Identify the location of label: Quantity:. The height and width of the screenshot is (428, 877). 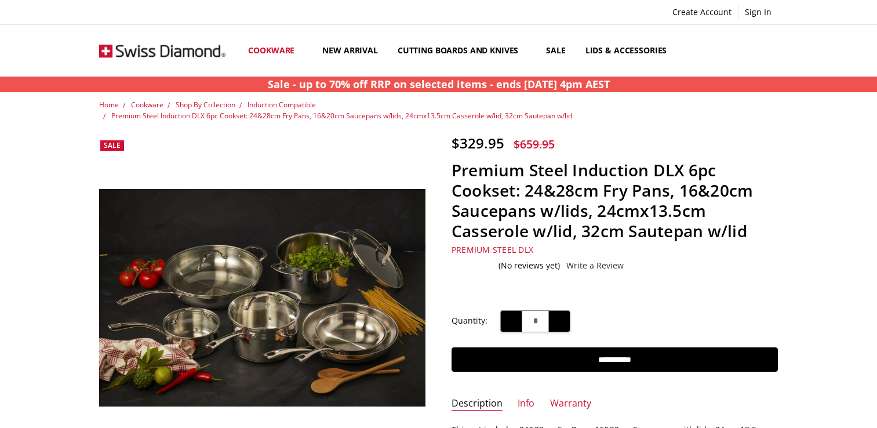
(469, 320).